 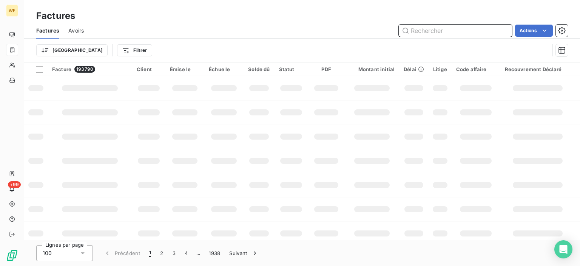 What do you see at coordinates (149, 69) in the screenshot?
I see `div: Client` at bounding box center [149, 69].